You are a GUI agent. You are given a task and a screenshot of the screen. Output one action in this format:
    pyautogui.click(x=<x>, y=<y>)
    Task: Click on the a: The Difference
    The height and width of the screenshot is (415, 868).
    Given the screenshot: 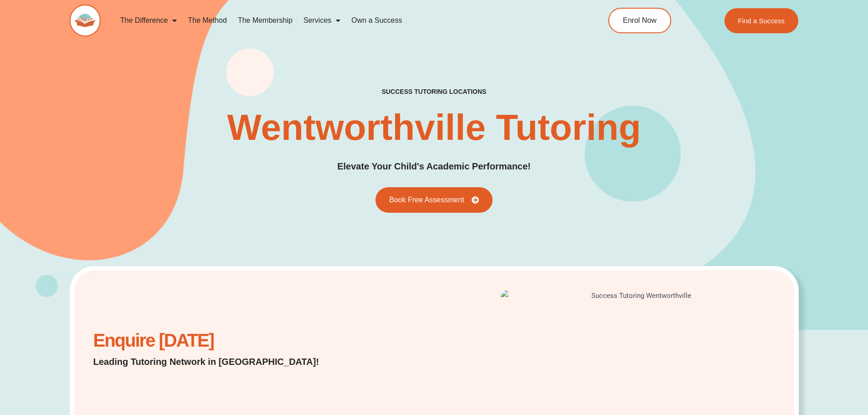 What is the action you would take?
    pyautogui.click(x=148, y=21)
    